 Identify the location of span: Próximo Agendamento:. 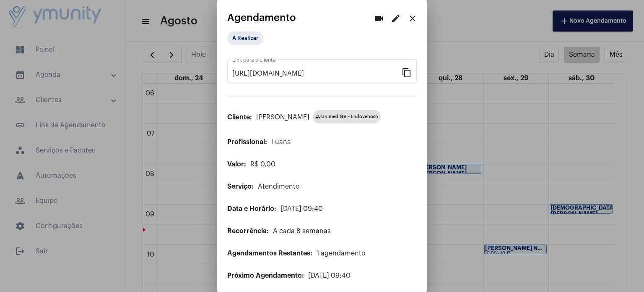
(265, 276).